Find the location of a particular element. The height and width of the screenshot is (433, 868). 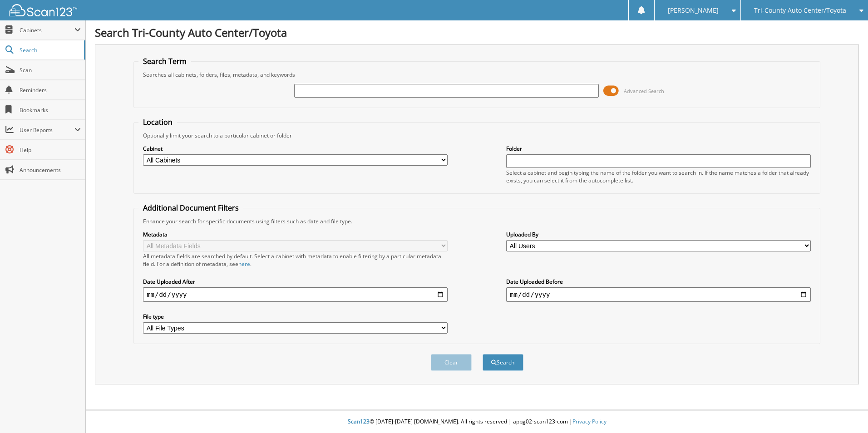

label: Folder is located at coordinates (658, 149).